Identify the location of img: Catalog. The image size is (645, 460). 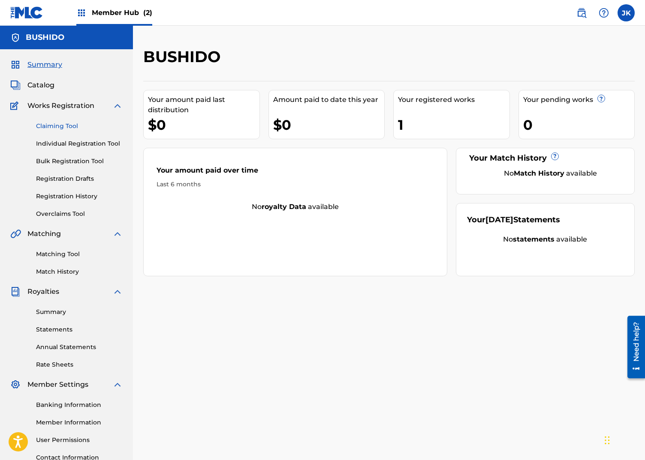
(15, 85).